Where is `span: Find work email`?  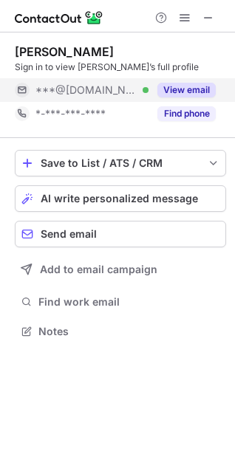 span: Find work email is located at coordinates (129, 302).